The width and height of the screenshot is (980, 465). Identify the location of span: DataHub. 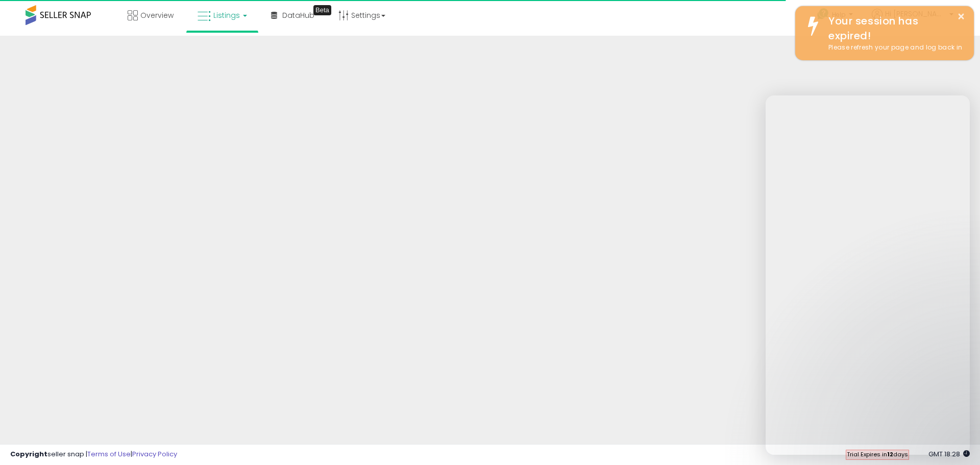
(298, 15).